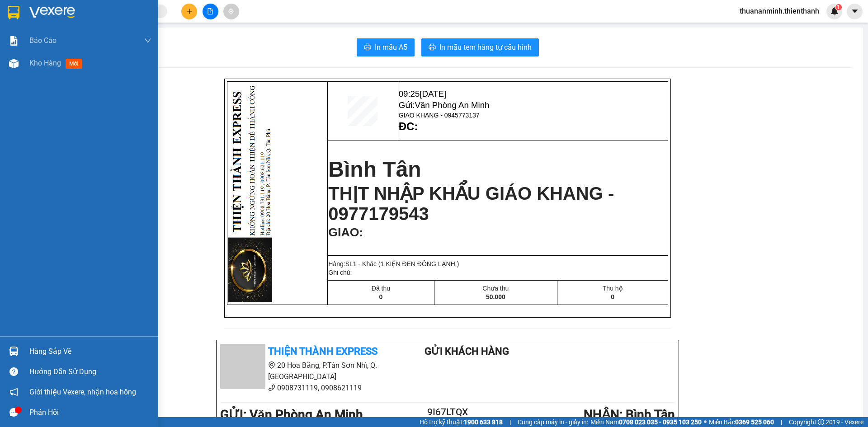 The width and height of the screenshot is (868, 427). Describe the element at coordinates (839, 7) in the screenshot. I see `sup: 1` at that location.